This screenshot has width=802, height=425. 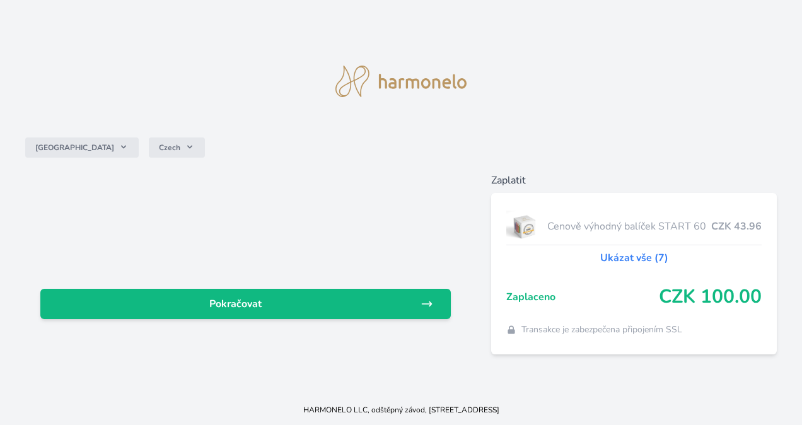 I want to click on span: CZK 43.96, so click(x=736, y=226).